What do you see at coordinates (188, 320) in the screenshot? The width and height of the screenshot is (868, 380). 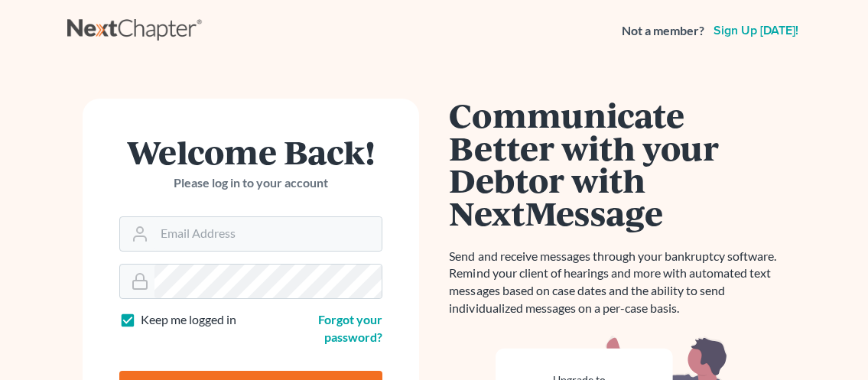 I see `label: Keep me logged in` at bounding box center [188, 320].